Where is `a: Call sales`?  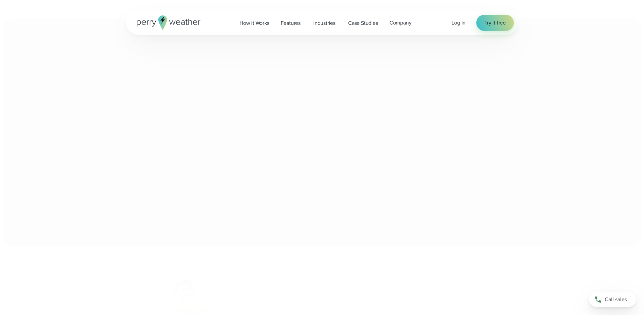 a: Call sales is located at coordinates (612, 299).